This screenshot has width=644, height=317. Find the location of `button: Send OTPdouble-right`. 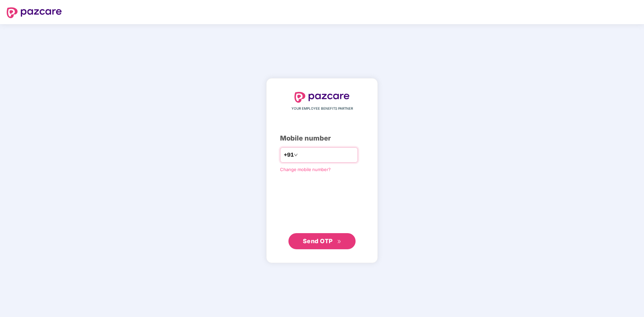

button: Send OTPdouble-right is located at coordinates (322, 242).